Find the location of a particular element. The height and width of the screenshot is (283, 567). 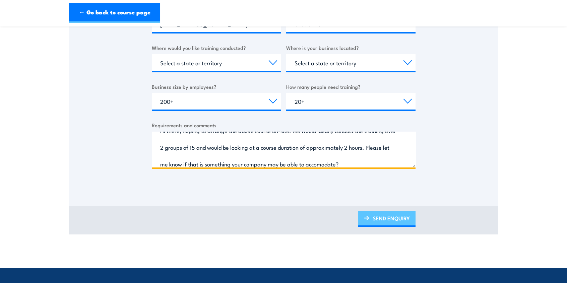

label: Where is your business located? is located at coordinates (351, 48).